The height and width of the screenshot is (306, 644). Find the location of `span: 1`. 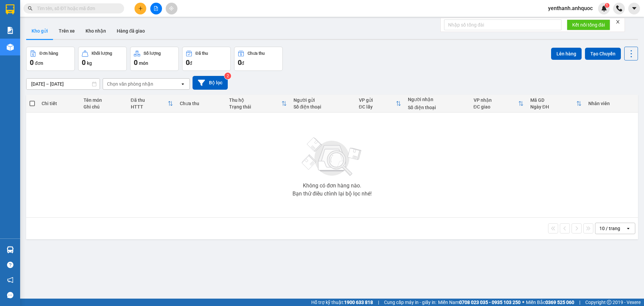

span: 1 is located at coordinates (607, 5).